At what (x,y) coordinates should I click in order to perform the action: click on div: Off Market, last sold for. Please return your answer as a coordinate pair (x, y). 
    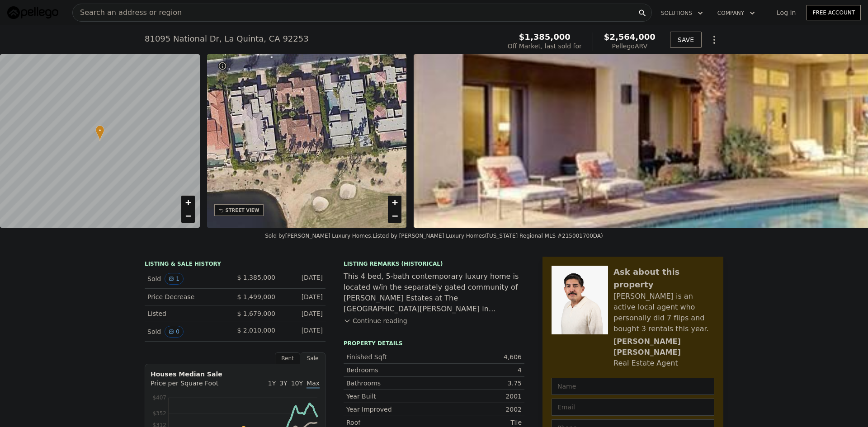
    Looking at the image, I should click on (545, 46).